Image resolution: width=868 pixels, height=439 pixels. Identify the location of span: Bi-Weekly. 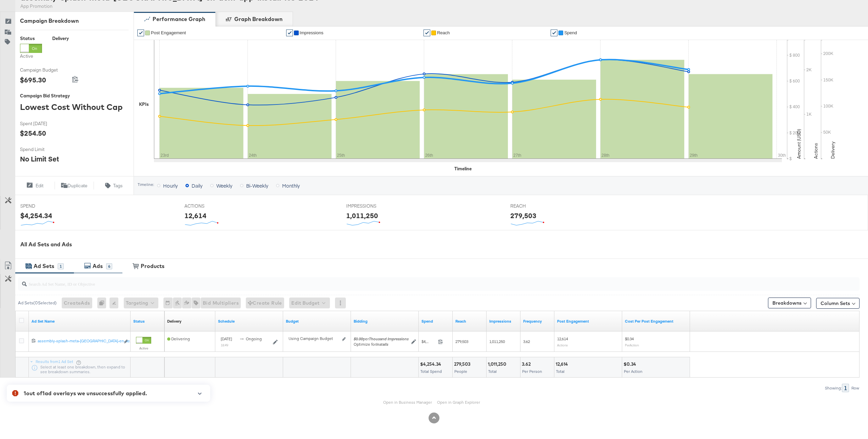
(257, 186).